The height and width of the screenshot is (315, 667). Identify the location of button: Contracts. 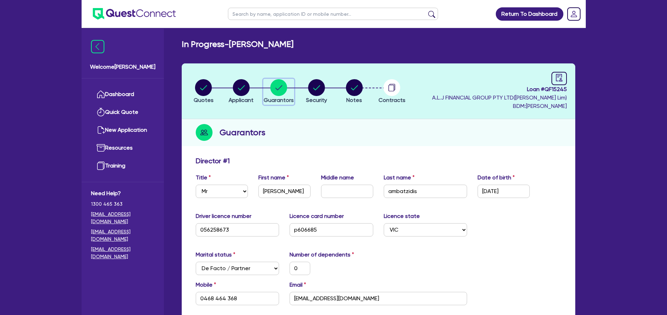
(392, 92).